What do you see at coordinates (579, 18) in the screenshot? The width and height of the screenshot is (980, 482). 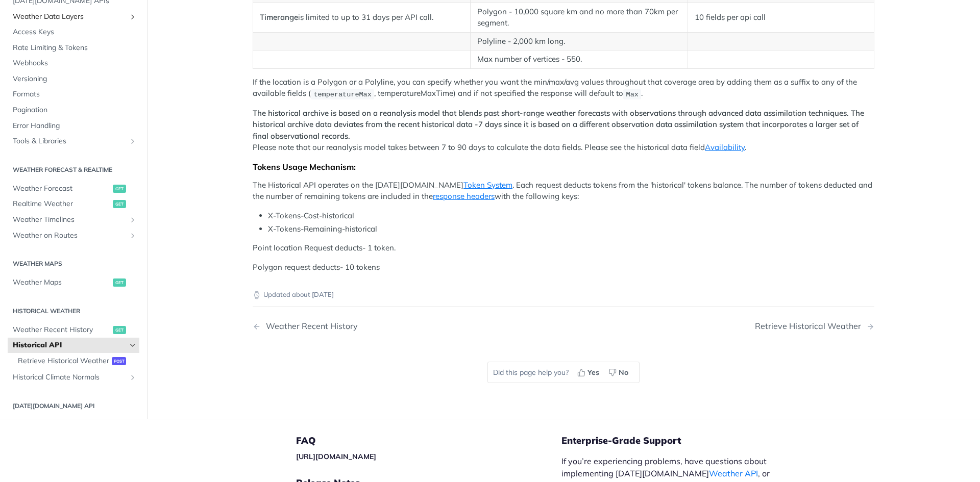 I see `td: Polygon - 10,000 square km and no more than 70km per segment.` at bounding box center [579, 18].